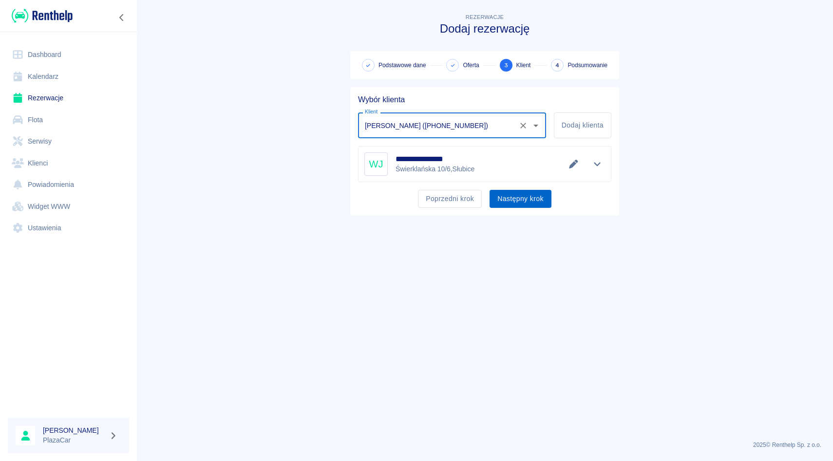 This screenshot has width=833, height=461. Describe the element at coordinates (450, 199) in the screenshot. I see `button: Poprzedni krok` at that location.